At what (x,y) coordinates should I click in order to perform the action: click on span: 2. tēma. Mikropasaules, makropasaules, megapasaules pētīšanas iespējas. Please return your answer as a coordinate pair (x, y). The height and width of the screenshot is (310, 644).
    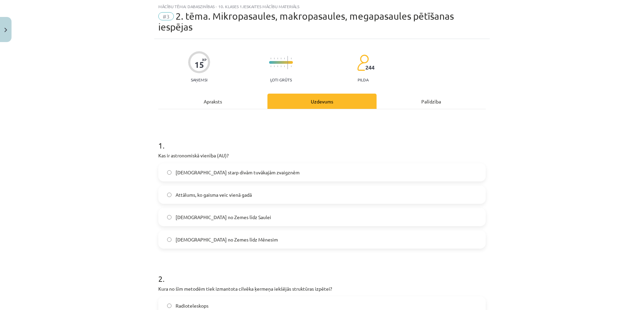
    Looking at the image, I should click on (306, 21).